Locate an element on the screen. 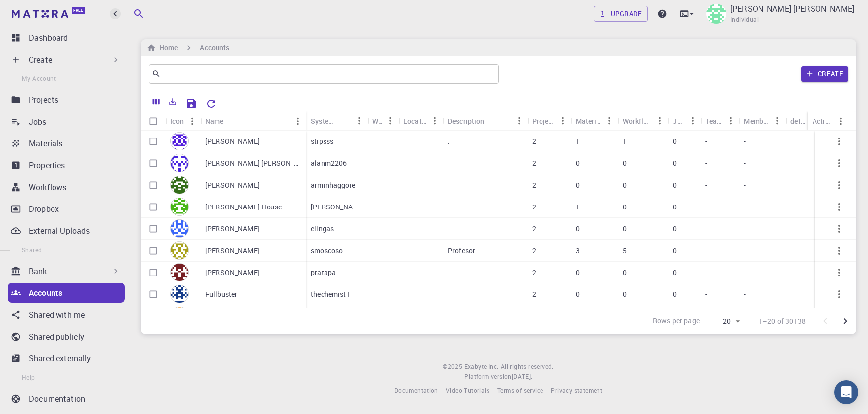 The image size is (868, 414). p: Dropbox is located at coordinates (43, 208).